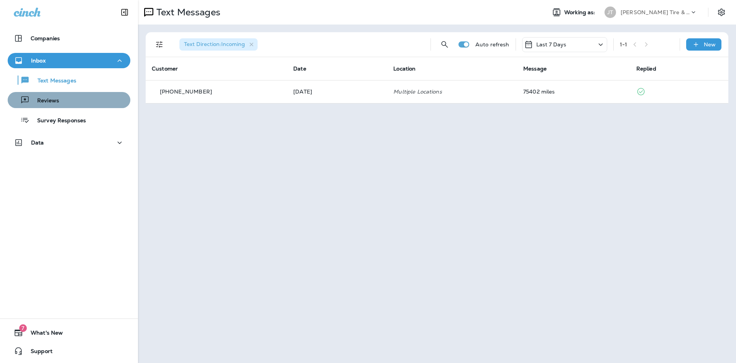 The image size is (736, 363). I want to click on button: Companies, so click(69, 38).